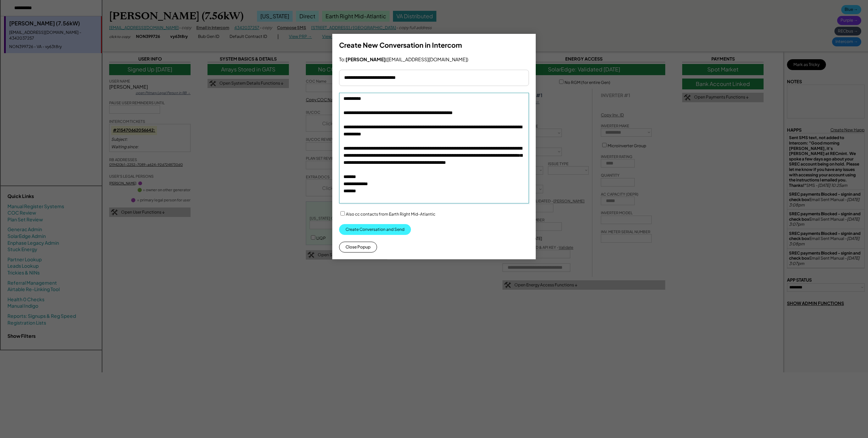 Image resolution: width=868 pixels, height=438 pixels. I want to click on label: Also cc contacts from Earth Right Mid-Atlantic, so click(391, 214).